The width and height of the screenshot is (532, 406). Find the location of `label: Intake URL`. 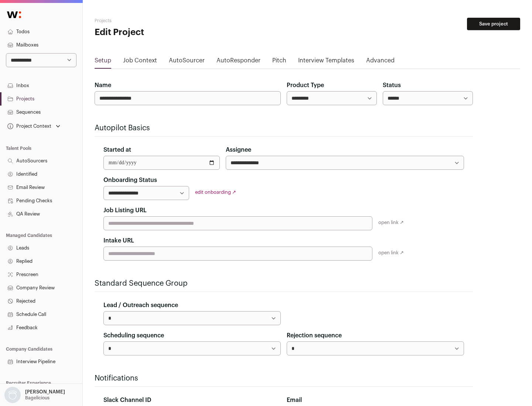

label: Intake URL is located at coordinates (119, 241).